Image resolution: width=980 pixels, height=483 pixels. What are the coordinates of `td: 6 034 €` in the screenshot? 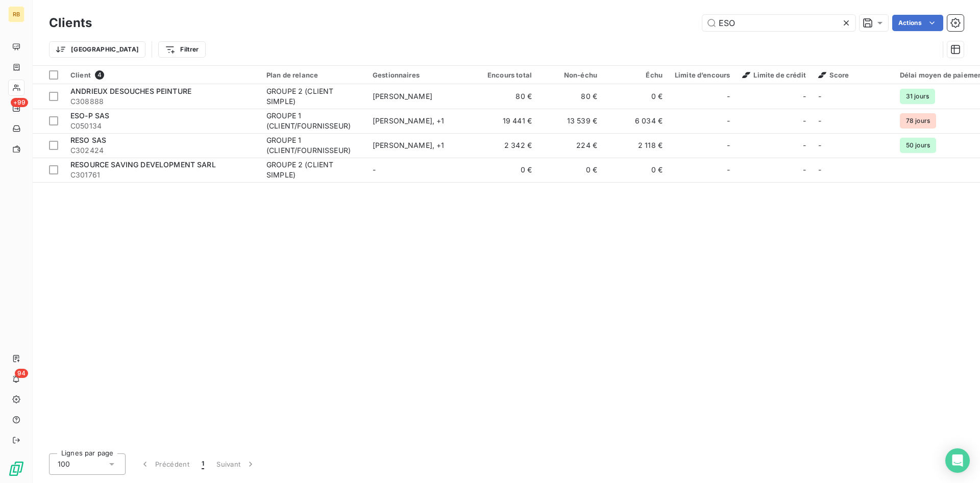 It's located at (636, 121).